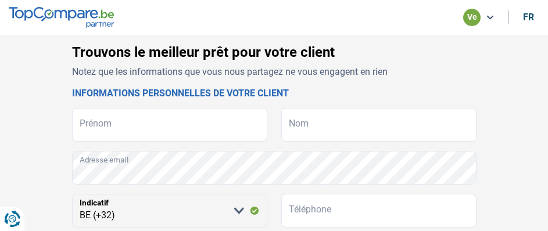  What do you see at coordinates (379, 211) in the screenshot?
I see `input: 401020304` at bounding box center [379, 211].